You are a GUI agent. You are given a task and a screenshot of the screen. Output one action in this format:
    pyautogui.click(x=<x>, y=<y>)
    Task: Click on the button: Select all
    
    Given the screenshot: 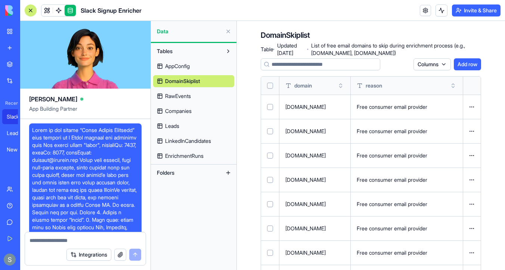 What is the action you would take?
    pyautogui.click(x=270, y=85)
    